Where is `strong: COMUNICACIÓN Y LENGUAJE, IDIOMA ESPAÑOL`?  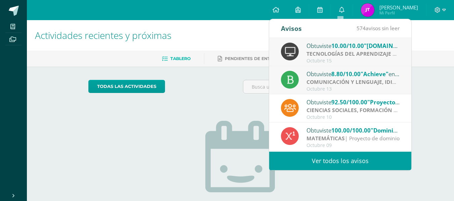
strong: COMUNICACIÓN Y LENGUAJE, IDIOMA ESPAÑOL is located at coordinates (368, 82).